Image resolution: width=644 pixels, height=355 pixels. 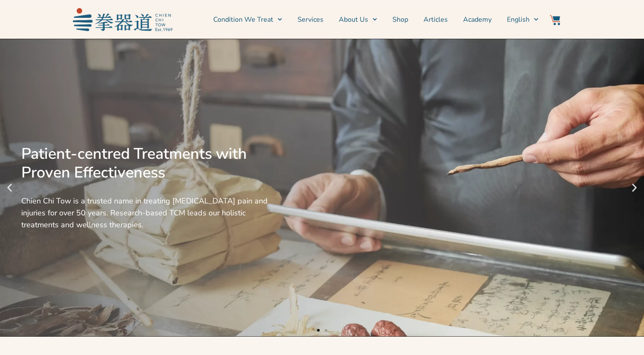 I want to click on a: Articles, so click(x=435, y=20).